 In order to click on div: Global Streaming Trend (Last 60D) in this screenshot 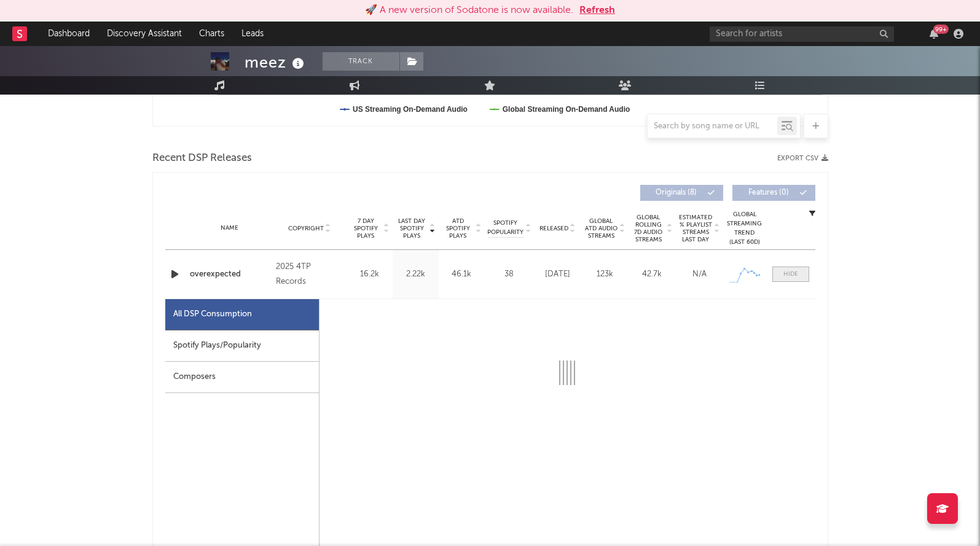, I will do `click(744, 228)`.